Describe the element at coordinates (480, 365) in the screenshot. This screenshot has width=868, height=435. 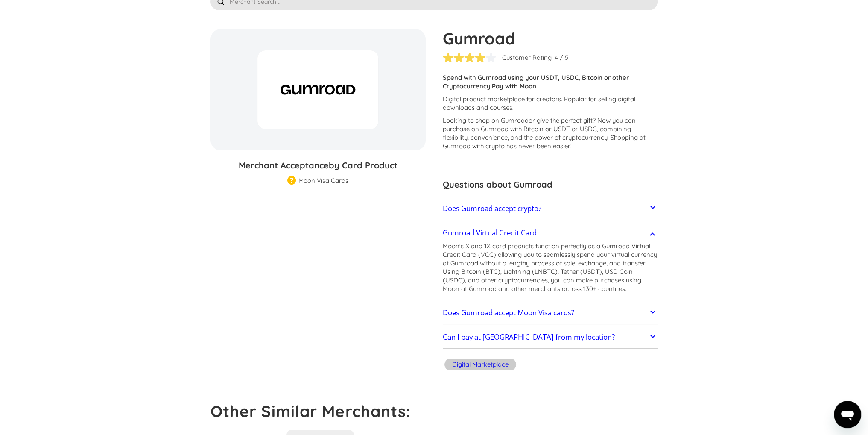
I see `a: Digital Marketplace` at that location.